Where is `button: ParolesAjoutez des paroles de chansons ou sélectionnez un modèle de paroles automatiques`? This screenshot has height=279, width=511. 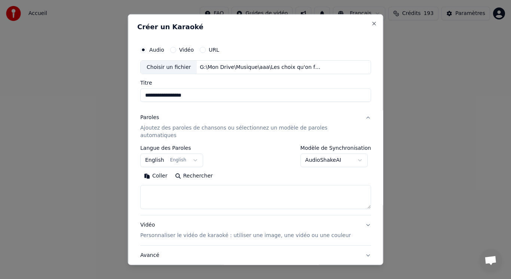
button: ParolesAjoutez des paroles de chansons ou sélectionnez un modèle de paroles automatiques is located at coordinates (255, 126).